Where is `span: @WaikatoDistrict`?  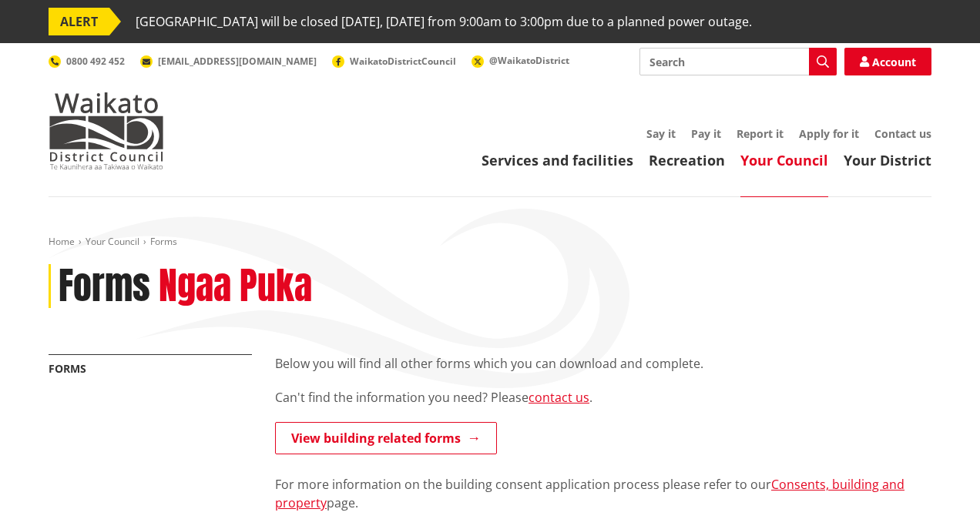 span: @WaikatoDistrict is located at coordinates (529, 60).